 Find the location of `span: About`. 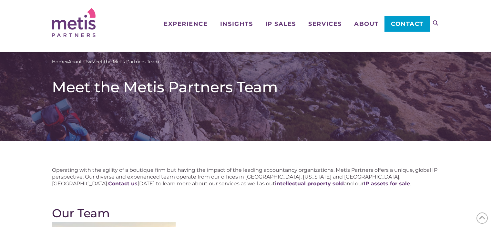

span: About is located at coordinates (366, 24).